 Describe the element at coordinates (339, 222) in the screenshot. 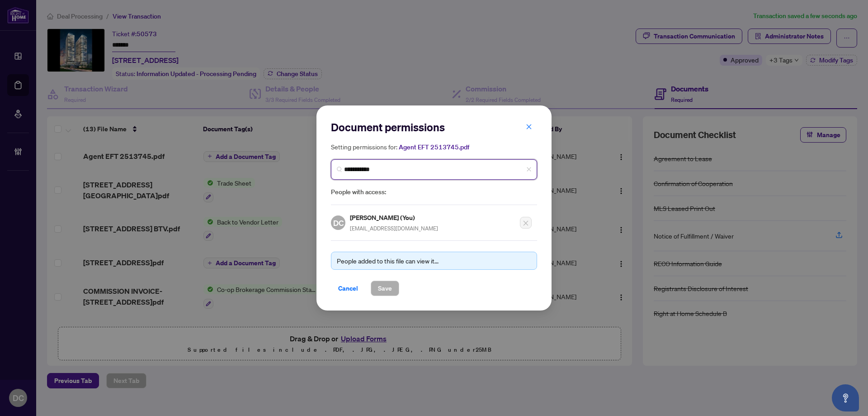

I see `span: DC` at that location.